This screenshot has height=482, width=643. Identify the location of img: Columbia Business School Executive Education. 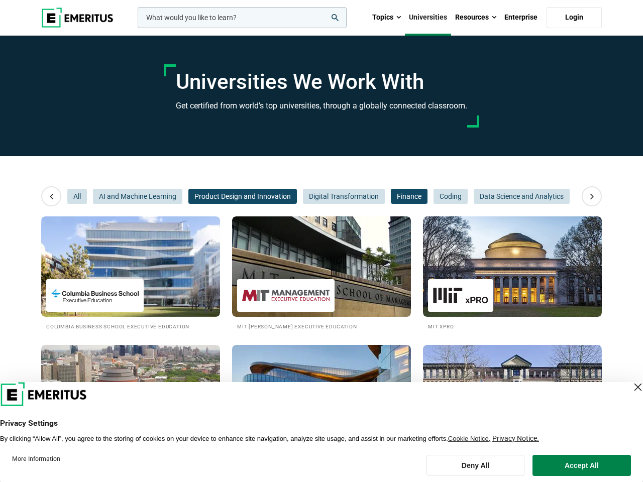
(95, 295).